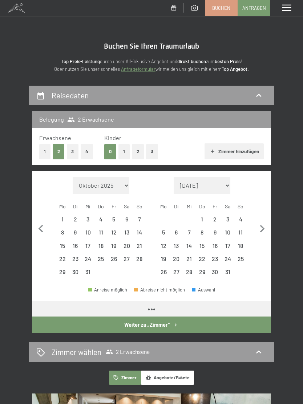  What do you see at coordinates (139, 219) in the screenshot?
I see `div: Sun Dec 07 2025` at bounding box center [139, 219].